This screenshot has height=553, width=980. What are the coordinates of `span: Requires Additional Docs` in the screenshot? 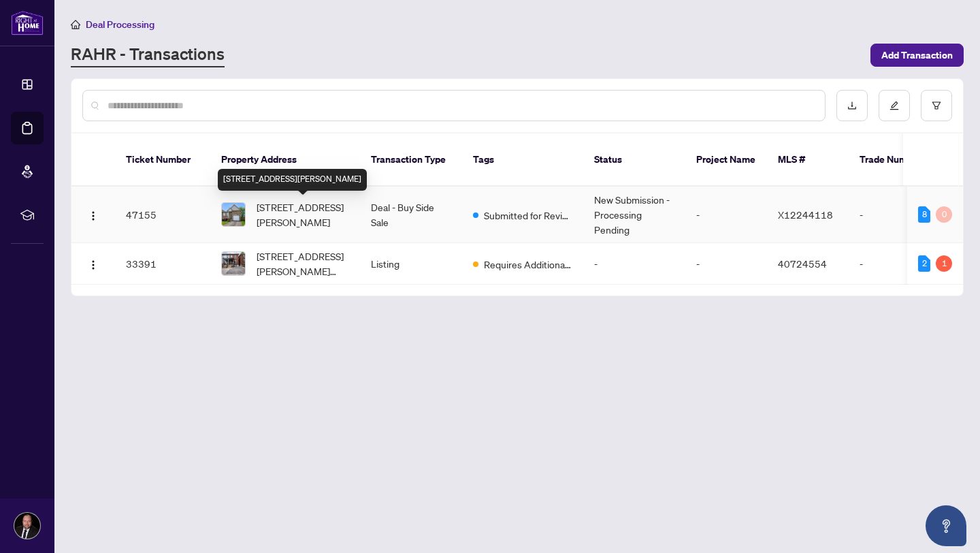 It's located at (528, 264).